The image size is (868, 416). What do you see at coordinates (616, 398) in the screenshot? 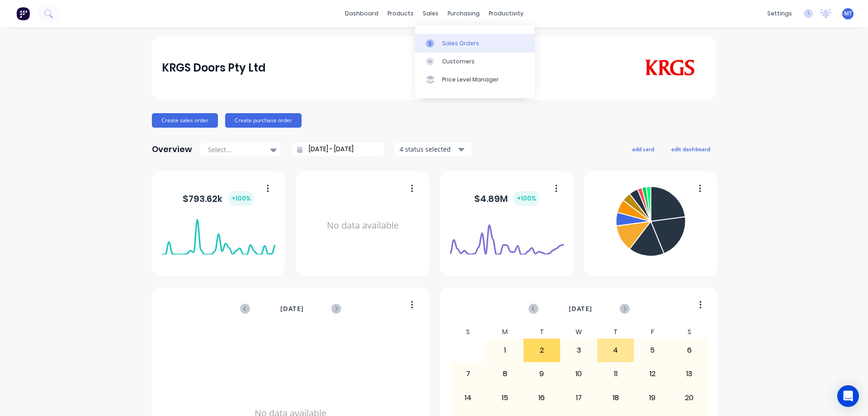
I see `div: 18` at bounding box center [616, 398].